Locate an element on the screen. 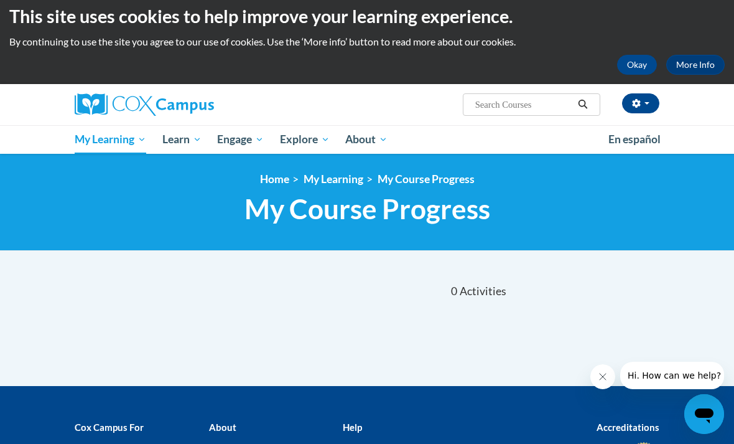 This screenshot has width=734, height=444. a: My Course Progress is located at coordinates (426, 179).